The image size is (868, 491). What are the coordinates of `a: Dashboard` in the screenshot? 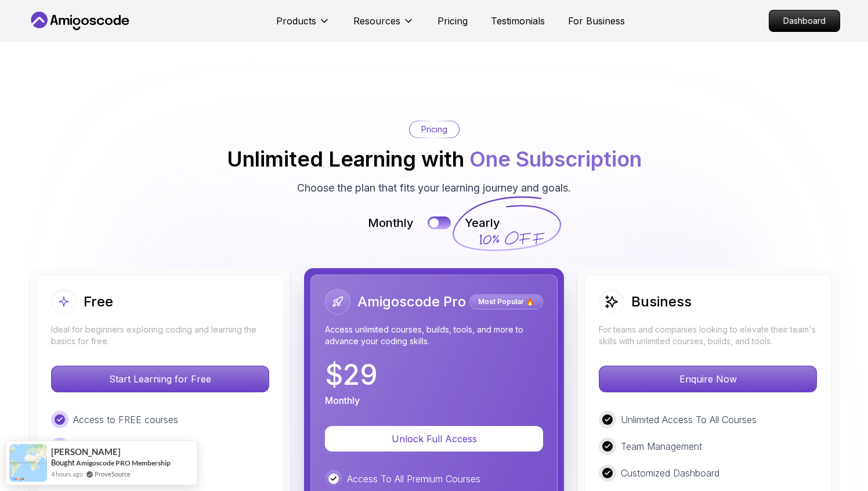 It's located at (804, 21).